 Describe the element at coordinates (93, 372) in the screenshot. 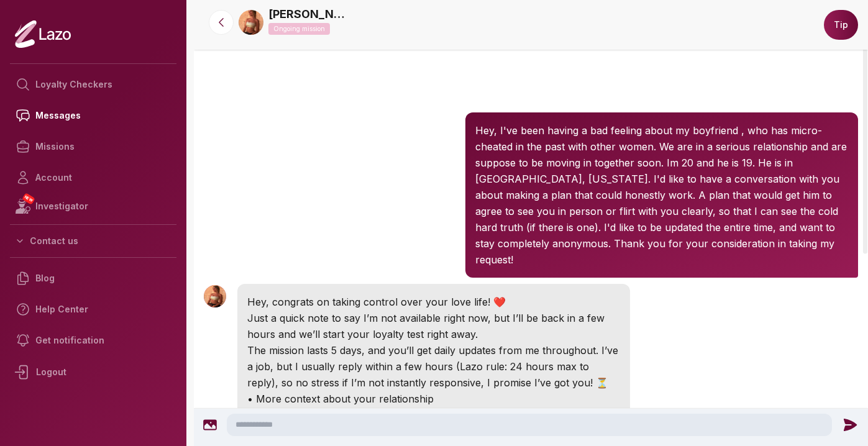

I see `div: Logout` at that location.